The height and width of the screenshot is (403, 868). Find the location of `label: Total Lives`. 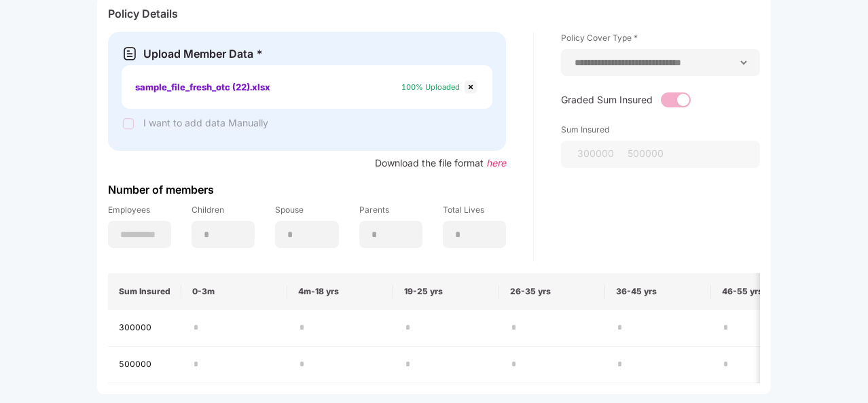

label: Total Lives is located at coordinates (474, 212).